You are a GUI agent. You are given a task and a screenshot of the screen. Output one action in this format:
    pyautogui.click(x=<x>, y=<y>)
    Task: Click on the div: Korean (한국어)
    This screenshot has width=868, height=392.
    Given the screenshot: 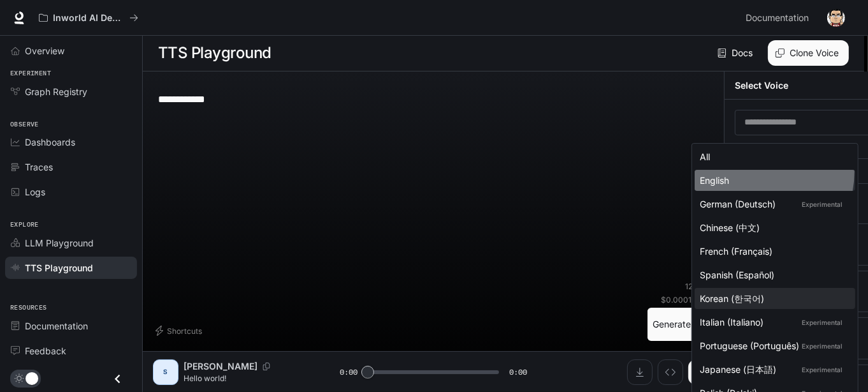 What is the action you would take?
    pyautogui.click(x=772, y=298)
    